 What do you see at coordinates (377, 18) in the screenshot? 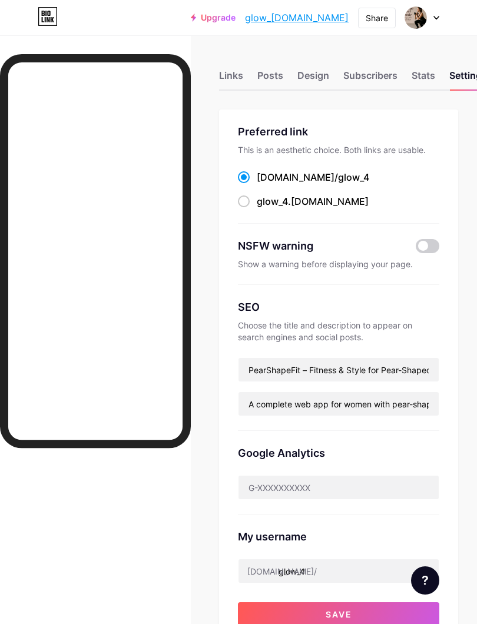
I see `div: Share` at bounding box center [377, 18].